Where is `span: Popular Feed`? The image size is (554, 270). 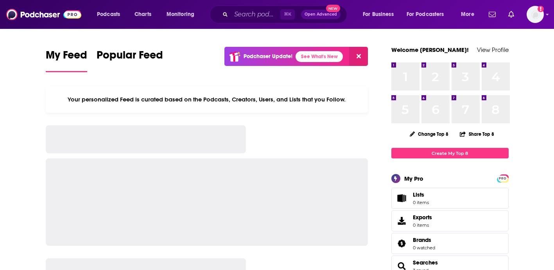 span: Popular Feed is located at coordinates (130, 57).